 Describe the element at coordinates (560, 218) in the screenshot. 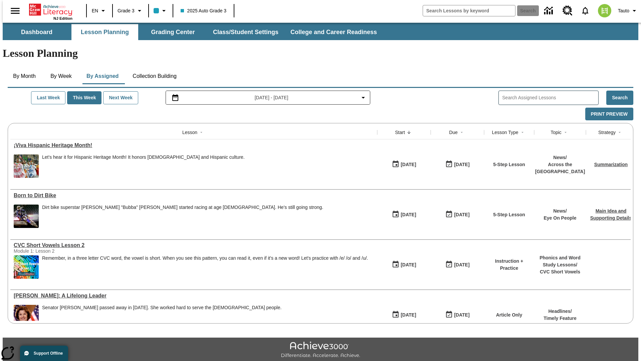

I see `p: Eye On People` at that location.